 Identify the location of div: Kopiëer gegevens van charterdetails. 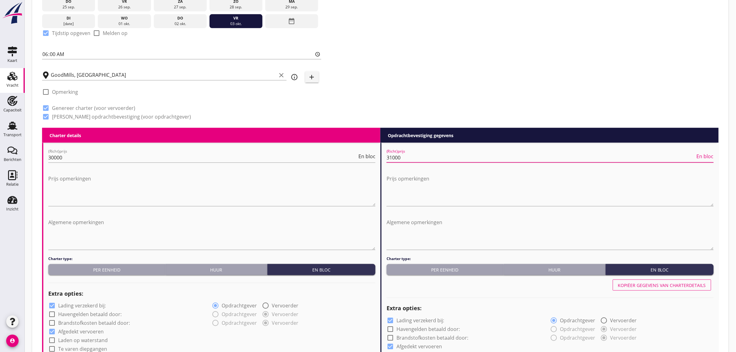
(662, 285).